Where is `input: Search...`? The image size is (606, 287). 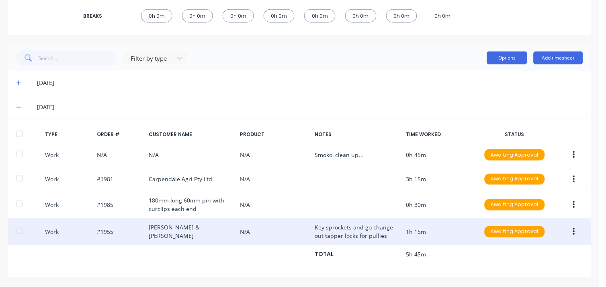
input: Search... is located at coordinates (78, 58).